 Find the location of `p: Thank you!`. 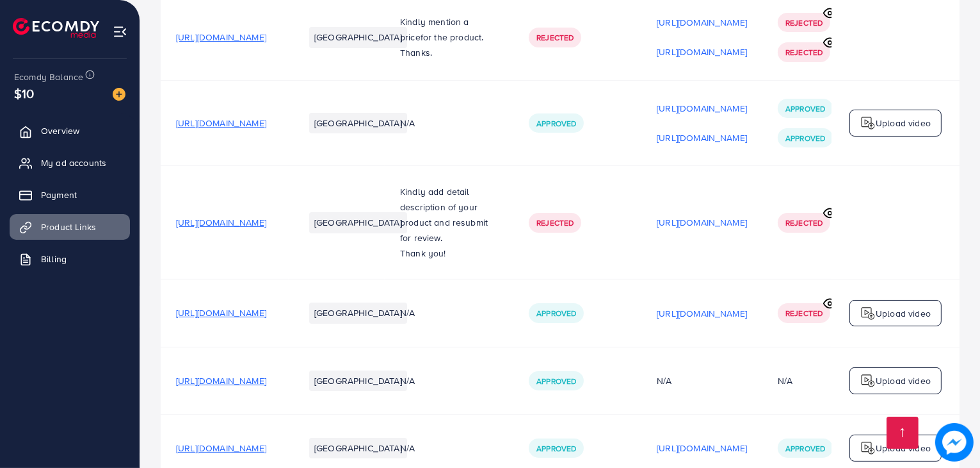

p: Thank you! is located at coordinates (449, 253).